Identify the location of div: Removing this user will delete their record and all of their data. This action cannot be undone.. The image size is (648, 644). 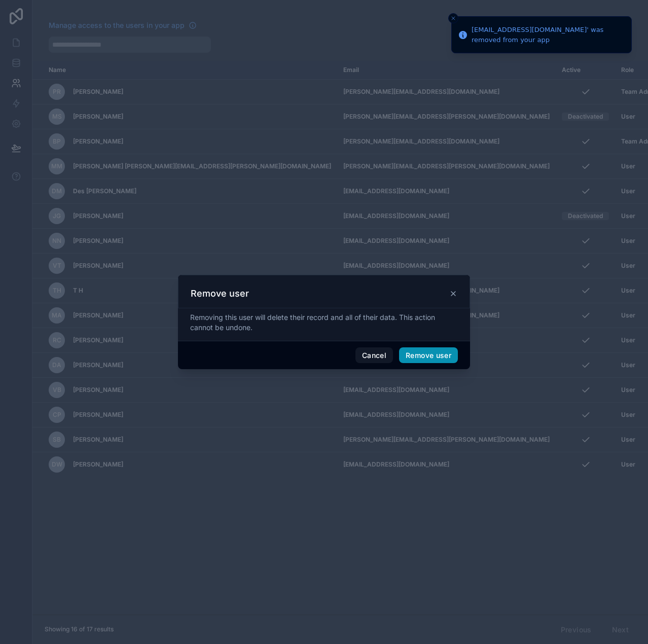
(324, 323).